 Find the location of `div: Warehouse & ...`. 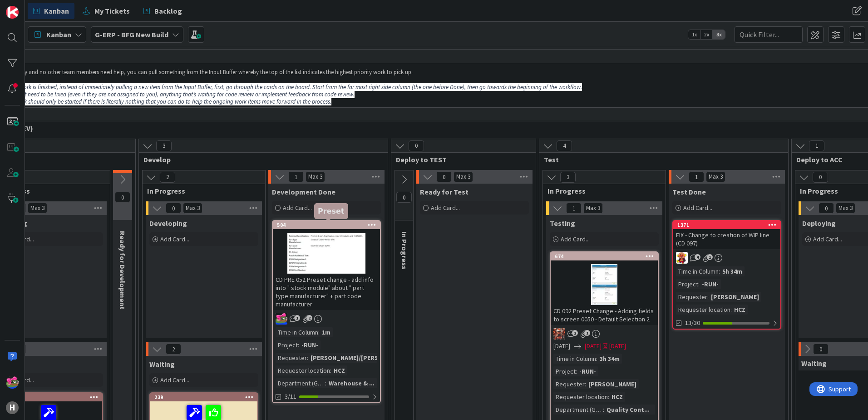

div: Warehouse & ... is located at coordinates (351, 383).